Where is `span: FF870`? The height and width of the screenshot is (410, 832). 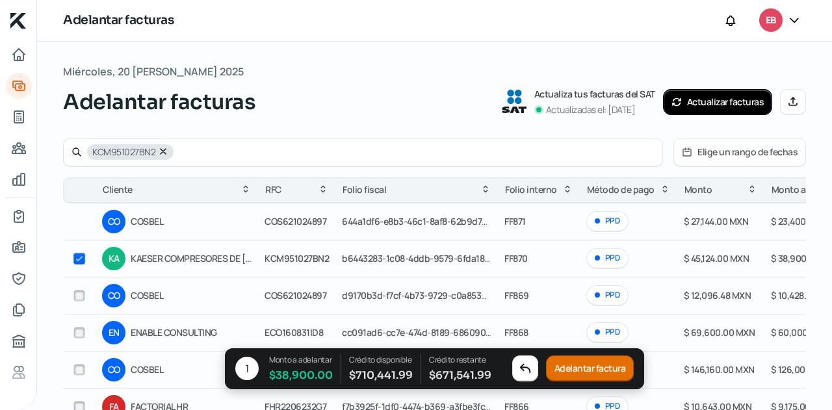
span: FF870 is located at coordinates (516, 258).